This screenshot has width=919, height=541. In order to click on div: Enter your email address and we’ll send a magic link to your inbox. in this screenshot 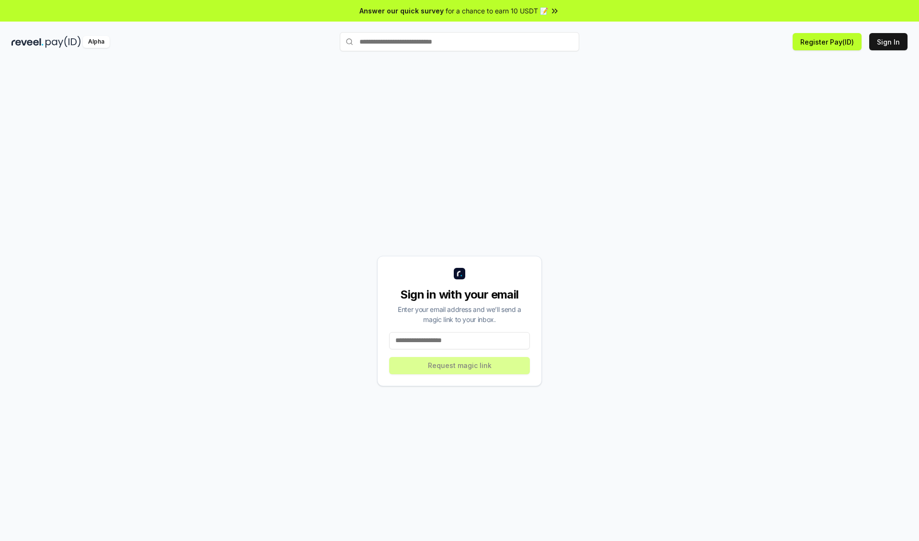, I will do `click(460, 314)`.